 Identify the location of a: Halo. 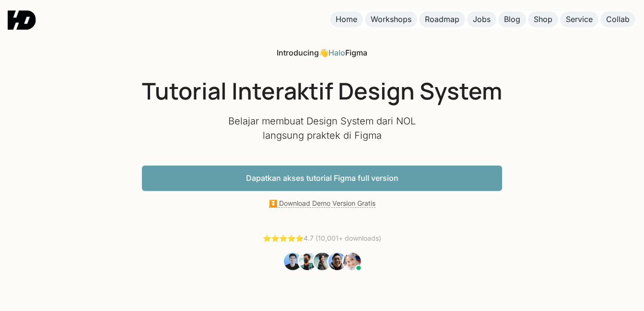
(337, 53).